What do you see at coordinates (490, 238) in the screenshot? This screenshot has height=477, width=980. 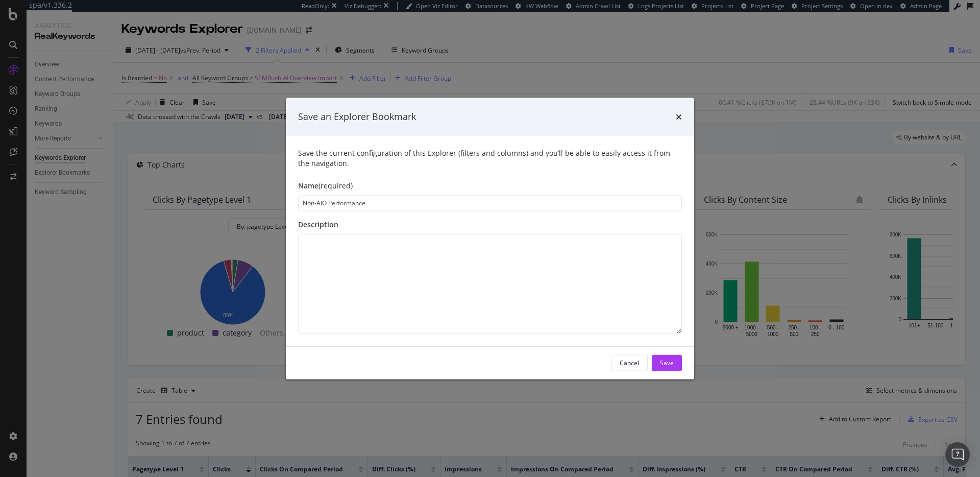 I see `div: modal` at bounding box center [490, 238].